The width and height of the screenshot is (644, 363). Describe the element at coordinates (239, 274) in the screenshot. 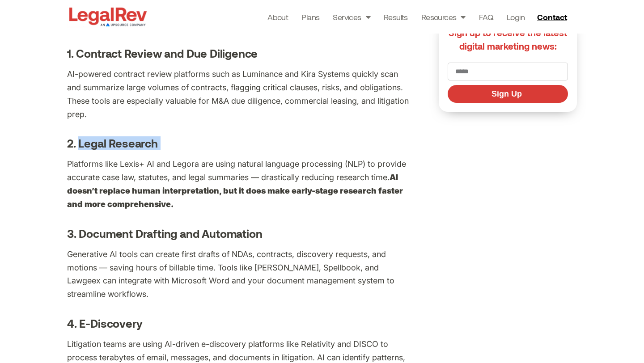

I see `p: Generative AI tools can create first drafts of NDAs, contracts, discovery requests, and motions —...` at that location.